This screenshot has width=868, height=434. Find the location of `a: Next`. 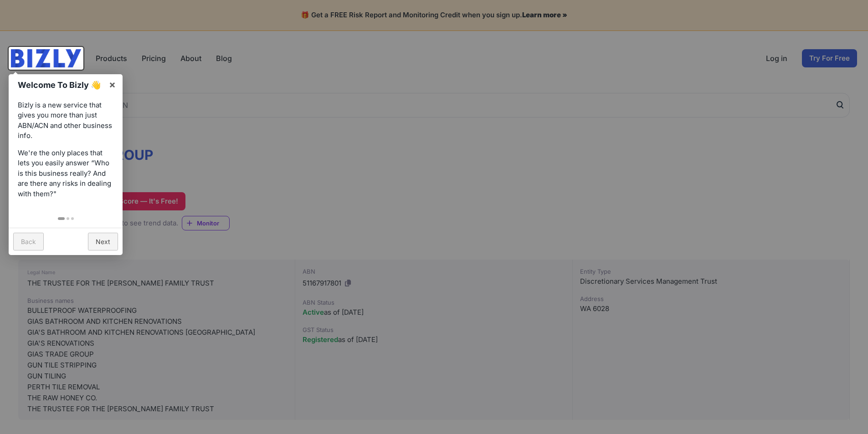

a: Next is located at coordinates (103, 242).